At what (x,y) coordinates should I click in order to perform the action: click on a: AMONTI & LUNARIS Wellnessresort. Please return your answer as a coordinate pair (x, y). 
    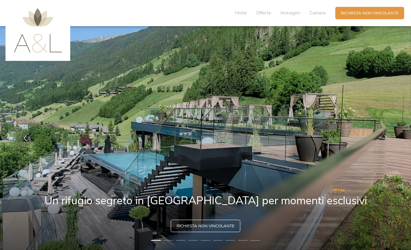
    Looking at the image, I should click on (38, 30).